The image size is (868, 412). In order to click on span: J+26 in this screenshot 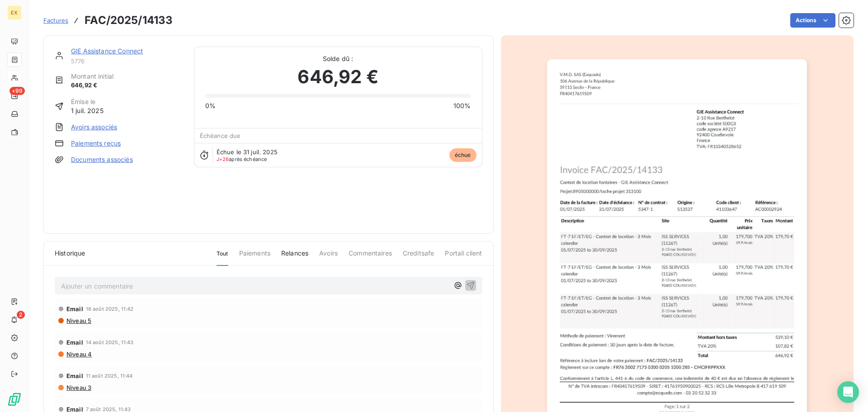, I will do `click(223, 159)`.